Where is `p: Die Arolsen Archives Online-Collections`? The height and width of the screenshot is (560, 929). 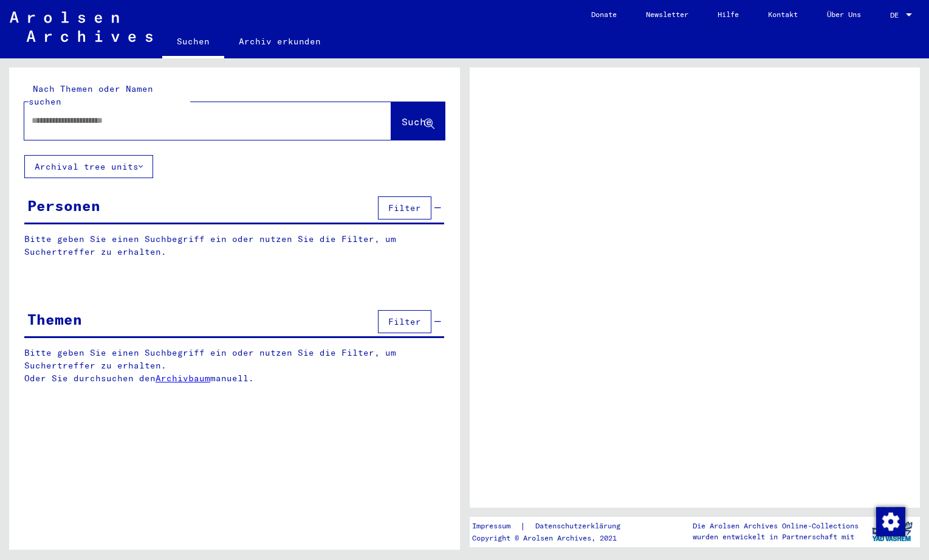 p: Die Arolsen Archives Online-Collections is located at coordinates (776, 525).